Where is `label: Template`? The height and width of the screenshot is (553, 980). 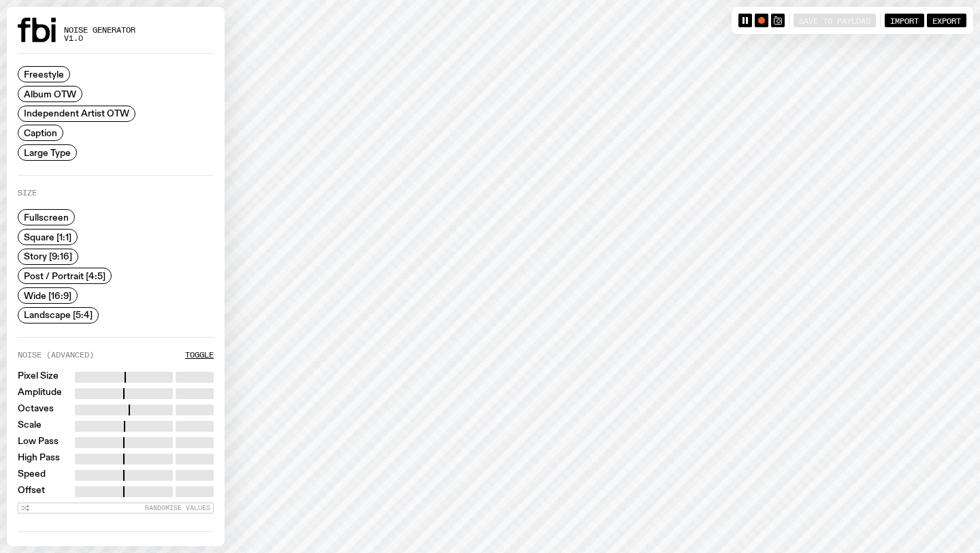
label: Template is located at coordinates (37, 50).